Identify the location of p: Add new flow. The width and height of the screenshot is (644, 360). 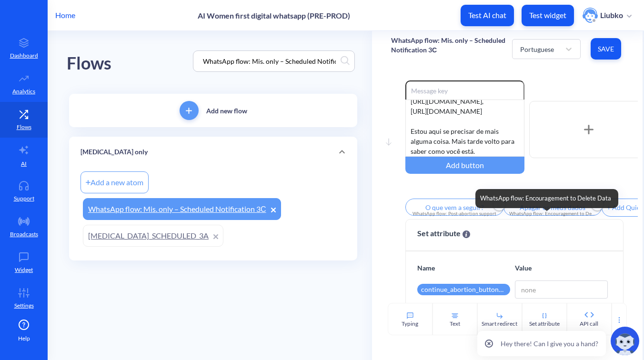
(227, 111).